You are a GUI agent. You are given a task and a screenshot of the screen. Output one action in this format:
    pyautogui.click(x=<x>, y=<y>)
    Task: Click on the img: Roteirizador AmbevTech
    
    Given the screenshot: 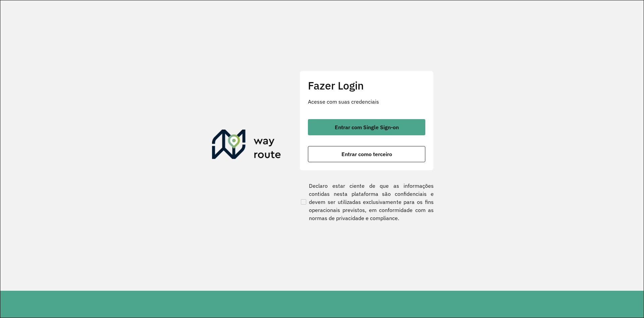 What is the action you would take?
    pyautogui.click(x=247, y=146)
    